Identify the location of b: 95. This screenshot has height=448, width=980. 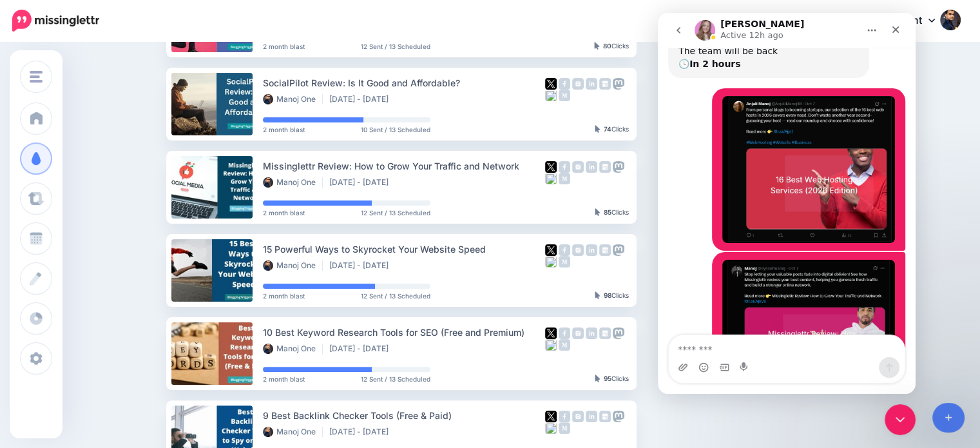
(608, 378).